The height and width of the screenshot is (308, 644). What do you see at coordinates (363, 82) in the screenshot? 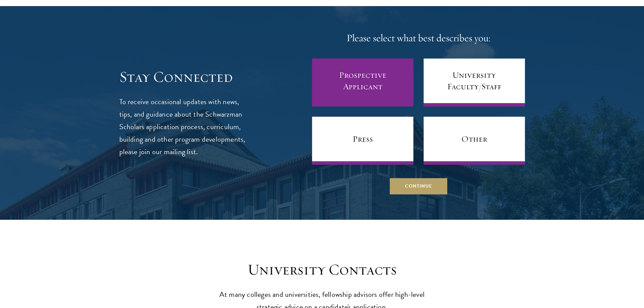
I see `a: Prospective Applicant` at bounding box center [363, 82].